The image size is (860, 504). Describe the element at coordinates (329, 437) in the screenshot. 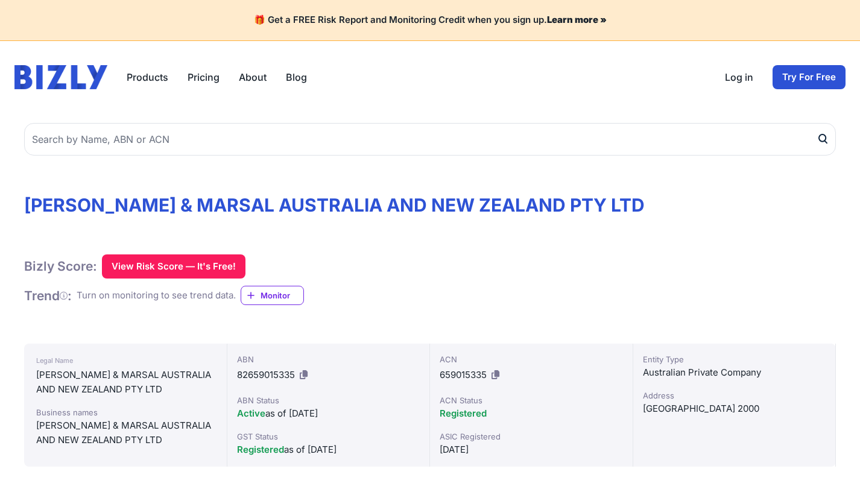

I see `div: GST Status` at that location.